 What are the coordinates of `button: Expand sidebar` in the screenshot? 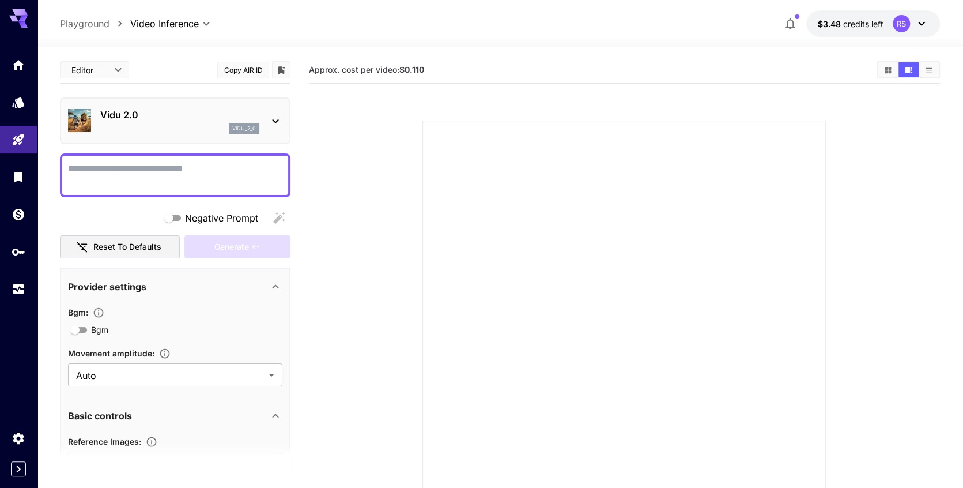 It's located at (18, 469).